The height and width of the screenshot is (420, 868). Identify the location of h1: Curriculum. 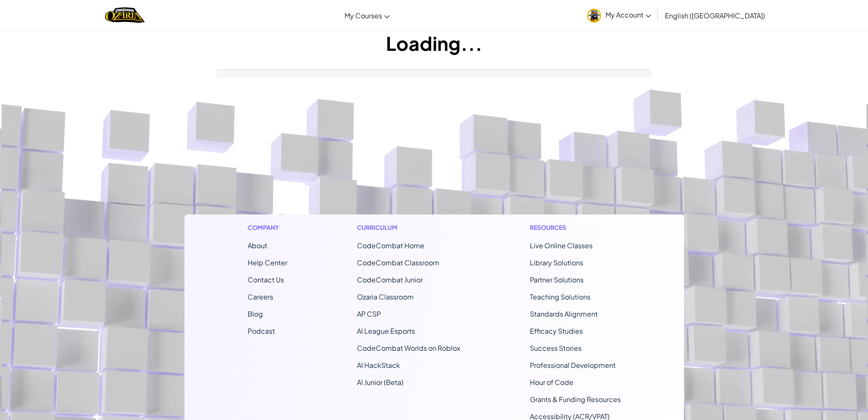
(409, 227).